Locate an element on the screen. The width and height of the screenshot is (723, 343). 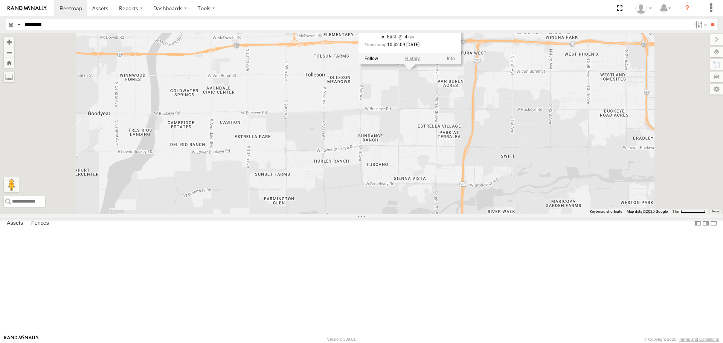
label: Assets is located at coordinates (15, 224).